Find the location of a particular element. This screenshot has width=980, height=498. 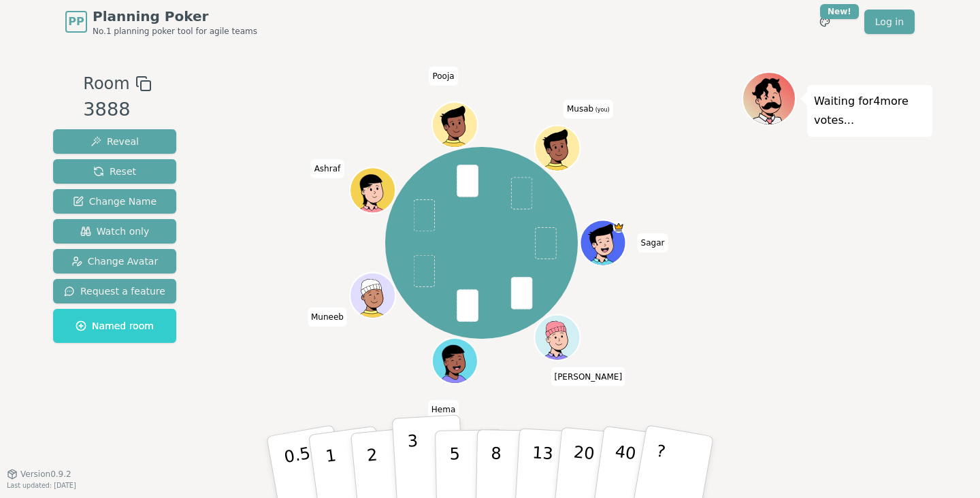

span: PP is located at coordinates (75, 21).